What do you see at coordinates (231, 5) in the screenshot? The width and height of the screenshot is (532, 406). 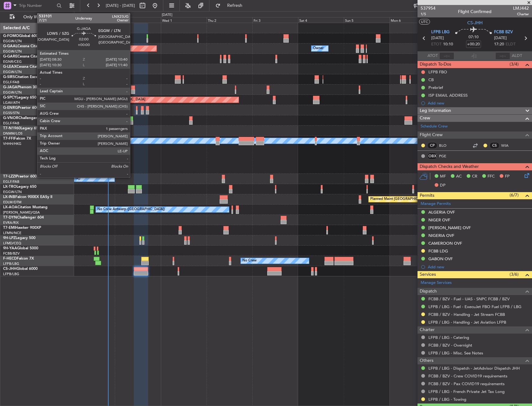 I see `button: Refresh` at bounding box center [231, 5].